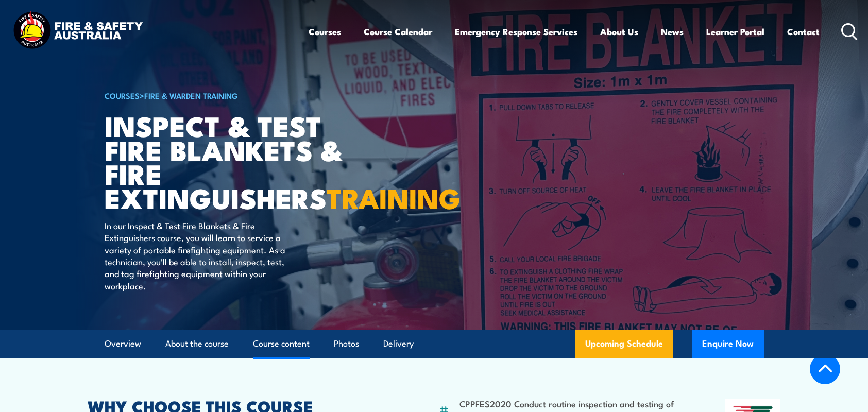 The image size is (868, 412). What do you see at coordinates (804, 32) in the screenshot?
I see `a: Contact` at bounding box center [804, 32].